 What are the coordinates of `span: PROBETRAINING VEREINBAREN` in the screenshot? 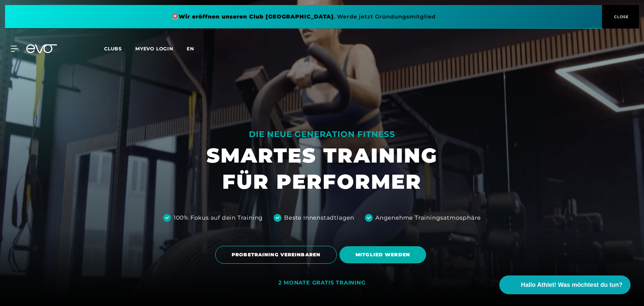 It's located at (276, 254).